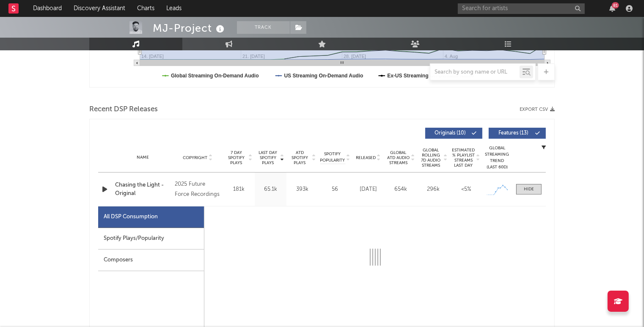 Image resolution: width=644 pixels, height=327 pixels. Describe the element at coordinates (612, 8) in the screenshot. I see `button: 81` at that location.